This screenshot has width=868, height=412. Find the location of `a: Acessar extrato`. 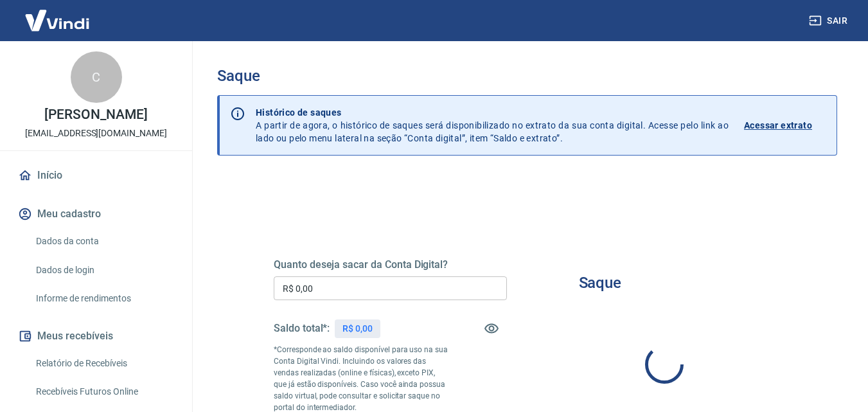

a: Acessar extrato is located at coordinates (785, 125).